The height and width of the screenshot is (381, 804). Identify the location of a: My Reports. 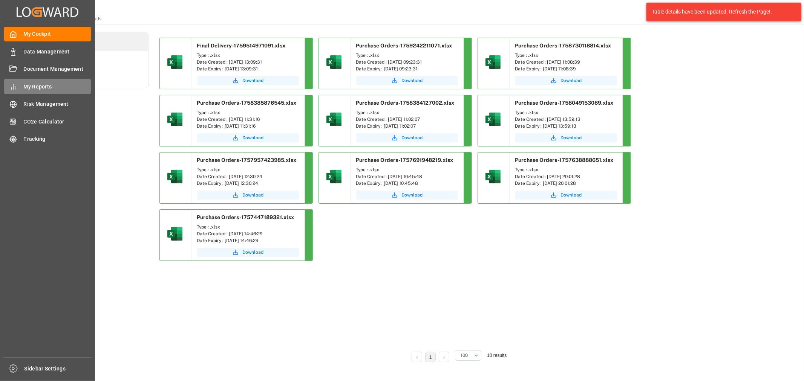
(47, 86).